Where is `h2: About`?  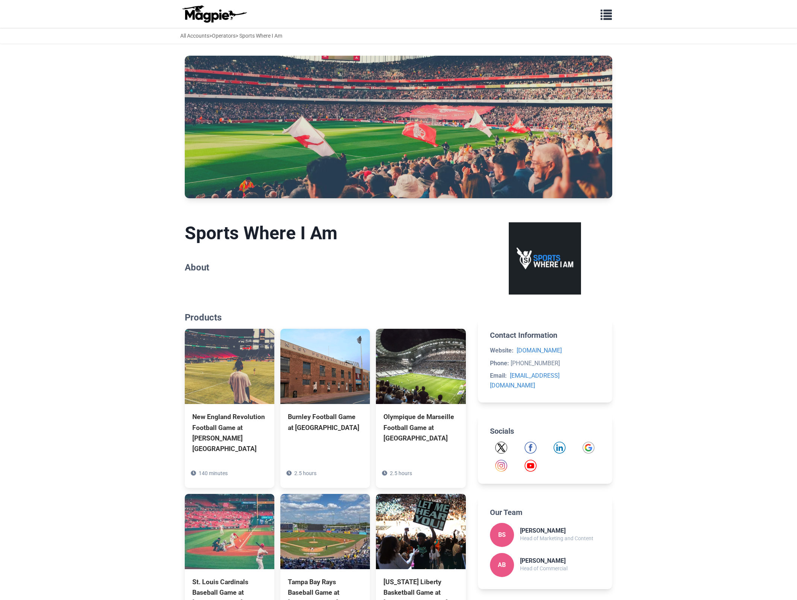 h2: About is located at coordinates (325, 268).